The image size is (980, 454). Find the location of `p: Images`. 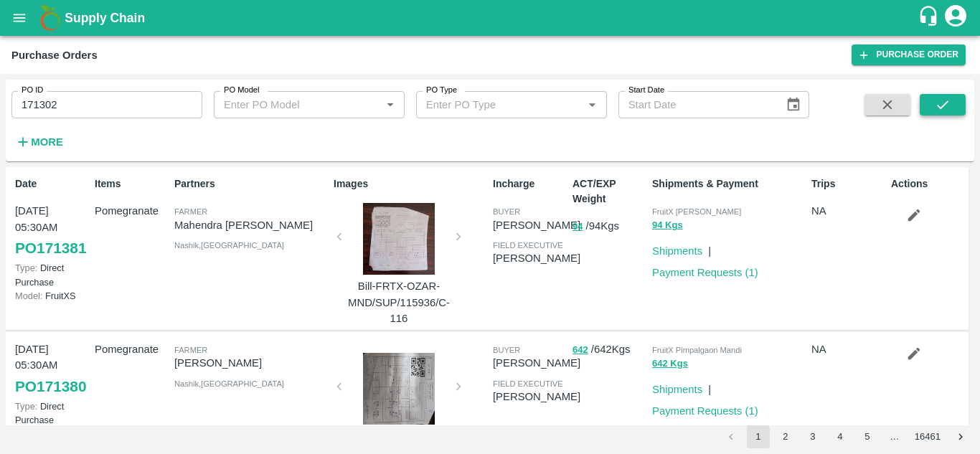

p: Images is located at coordinates (410, 184).